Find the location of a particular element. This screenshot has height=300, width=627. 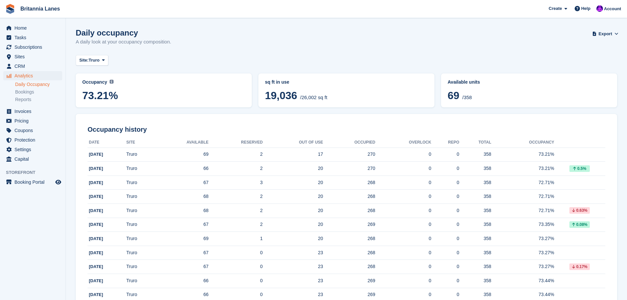

img: stora-icon-8386f47178a22dfd0bd8f6a31ec36ba5ce8667c1dd55bd0f319d3a0aa187defe.svg is located at coordinates (10, 9).